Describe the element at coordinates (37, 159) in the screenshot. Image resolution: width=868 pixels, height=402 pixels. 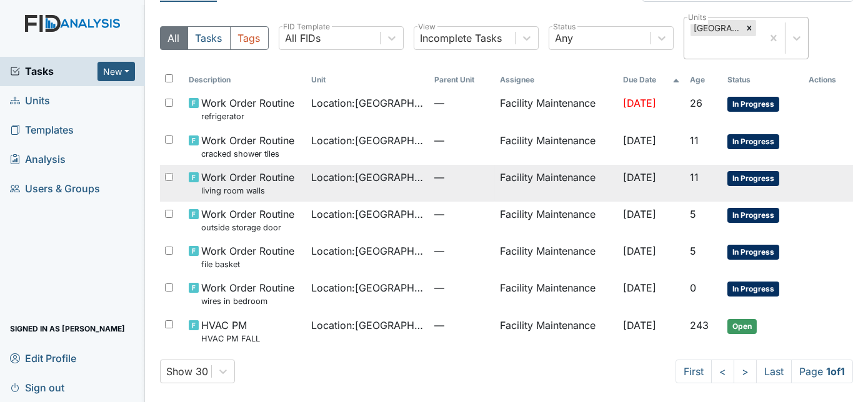
I see `span: Analysis` at that location.